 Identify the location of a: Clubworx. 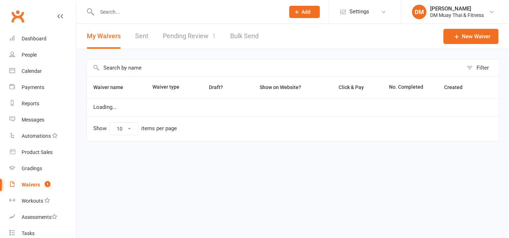
(18, 16).